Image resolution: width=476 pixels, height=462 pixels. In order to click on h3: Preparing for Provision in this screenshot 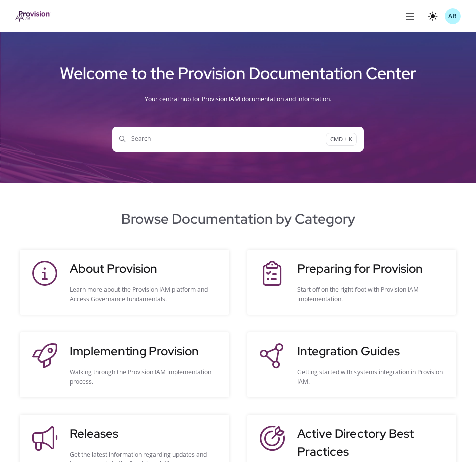, I will do `click(372, 269)`.